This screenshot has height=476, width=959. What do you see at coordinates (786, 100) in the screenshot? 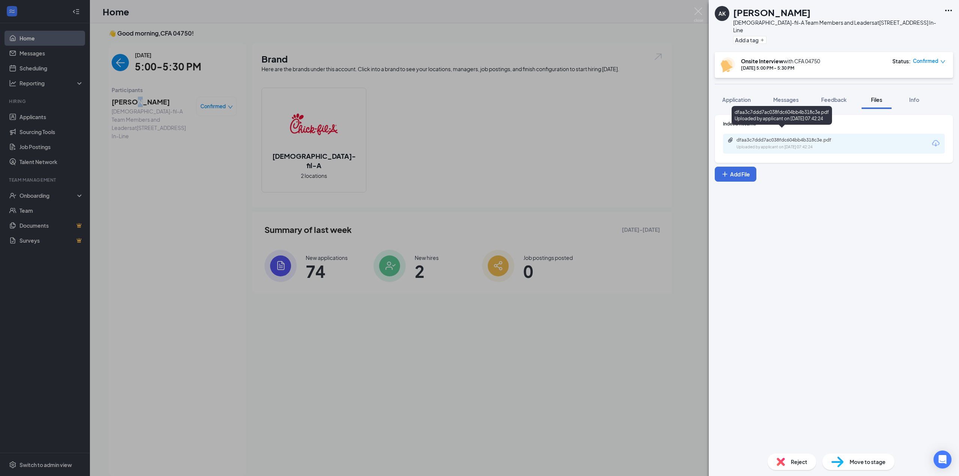
I see `span: Messages` at bounding box center [786, 100].